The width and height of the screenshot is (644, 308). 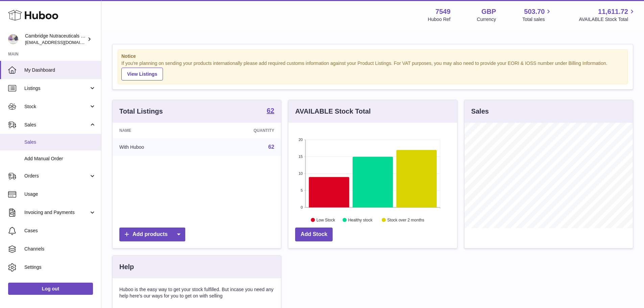 I want to click on img: internalAdmin-7549@internal.huboo.com, so click(x=13, y=39).